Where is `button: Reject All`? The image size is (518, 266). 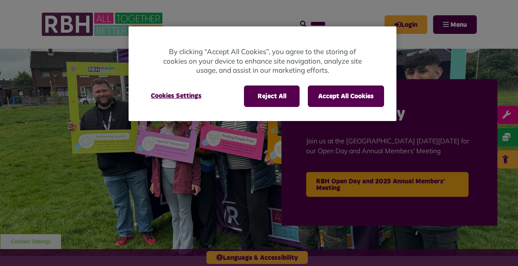 button: Reject All is located at coordinates (272, 96).